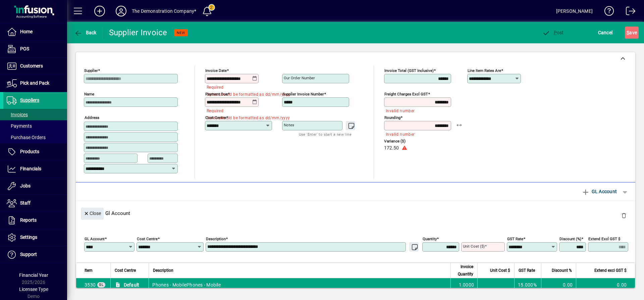 The width and height of the screenshot is (644, 300). I want to click on span: Financials, so click(31, 169).